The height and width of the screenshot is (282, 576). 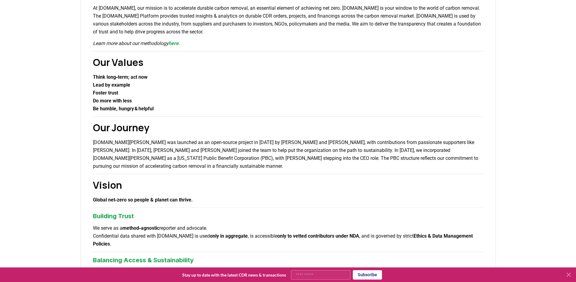 I want to click on strong: Foster trust, so click(x=105, y=93).